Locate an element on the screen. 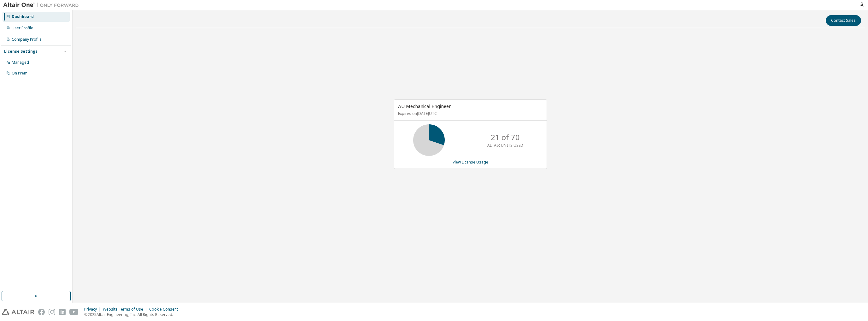 Image resolution: width=868 pixels, height=321 pixels. p: ALTAIR UNITS USED is located at coordinates (505, 145).